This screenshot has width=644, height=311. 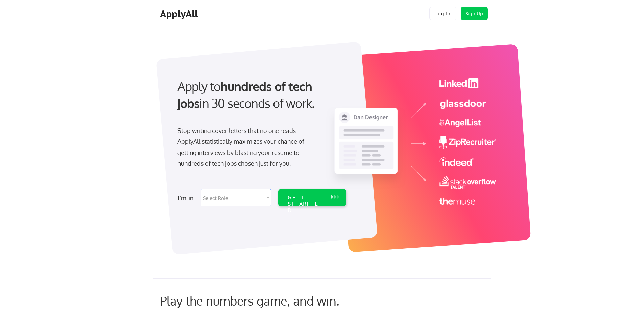 What do you see at coordinates (265, 300) in the screenshot?
I see `div: Play the numbers game, and win.` at bounding box center [265, 300].